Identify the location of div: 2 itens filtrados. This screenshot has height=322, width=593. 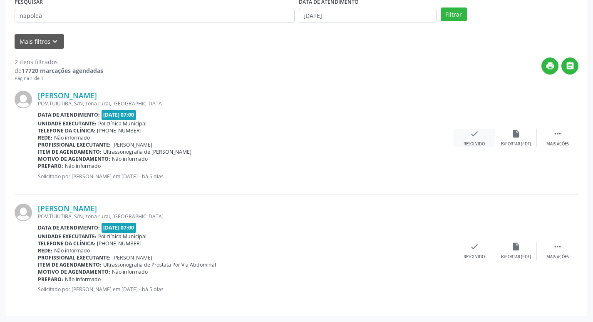
(59, 62).